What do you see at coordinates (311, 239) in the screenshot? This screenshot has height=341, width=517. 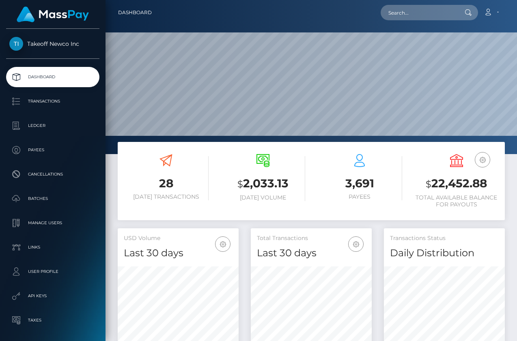 I see `h5: Total Transactions` at bounding box center [311, 239].